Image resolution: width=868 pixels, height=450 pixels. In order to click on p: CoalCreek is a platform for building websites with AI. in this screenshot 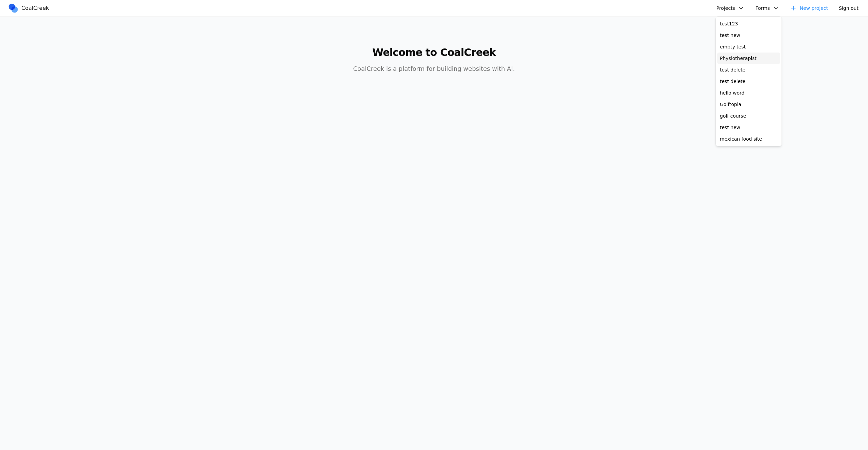, I will do `click(434, 69)`.